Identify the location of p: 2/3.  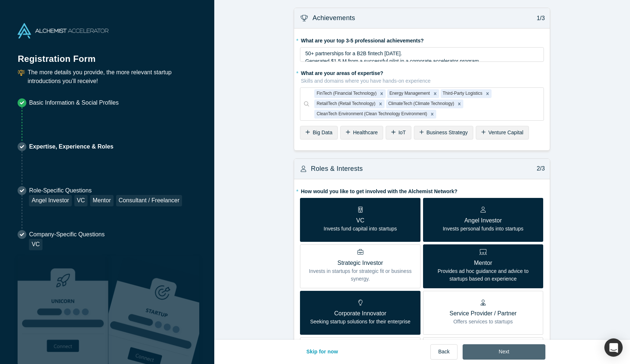
(539, 169).